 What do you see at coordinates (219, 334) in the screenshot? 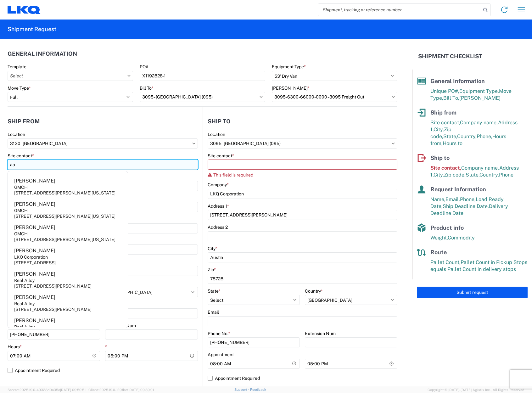
I see `label: Phone No.` at bounding box center [219, 334].